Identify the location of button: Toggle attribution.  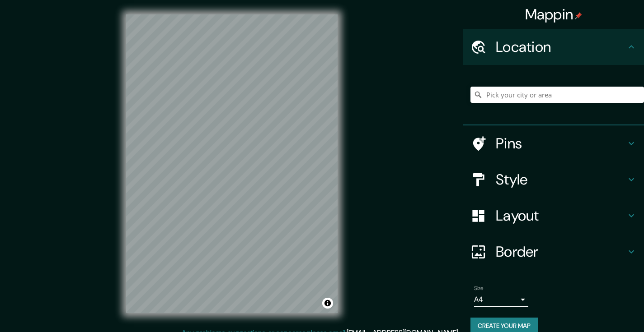
(328, 303).